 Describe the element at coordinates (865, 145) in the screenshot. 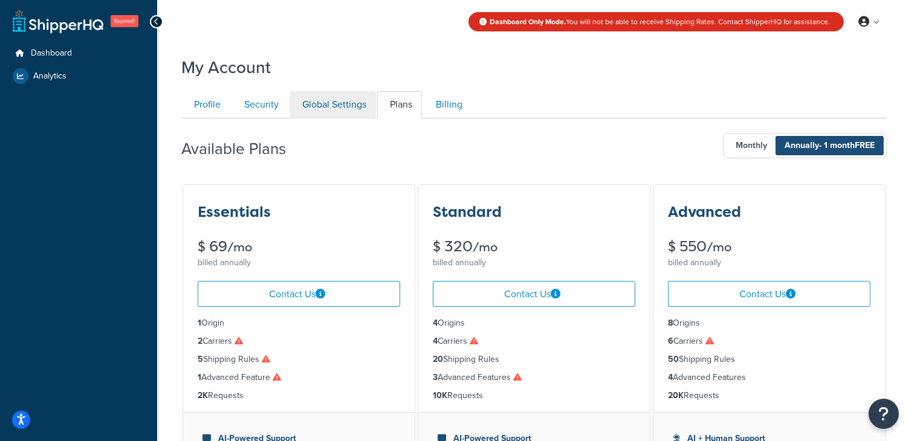

I see `b: FREE` at that location.